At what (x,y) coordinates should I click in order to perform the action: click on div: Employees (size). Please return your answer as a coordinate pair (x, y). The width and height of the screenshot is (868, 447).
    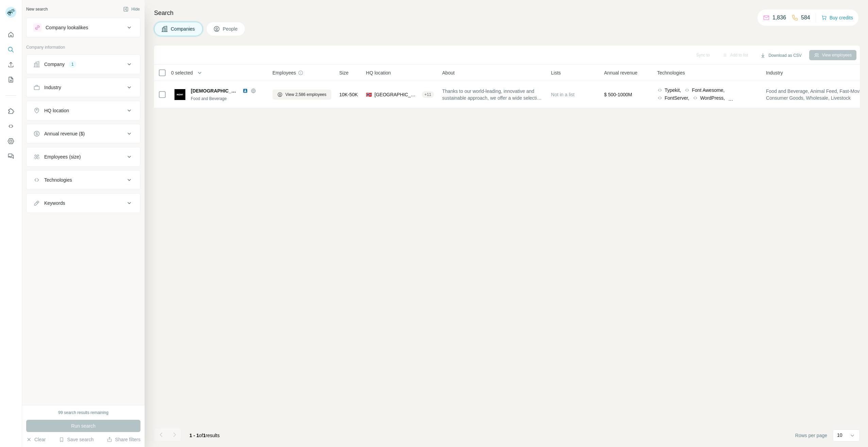
    Looking at the image, I should click on (62, 157).